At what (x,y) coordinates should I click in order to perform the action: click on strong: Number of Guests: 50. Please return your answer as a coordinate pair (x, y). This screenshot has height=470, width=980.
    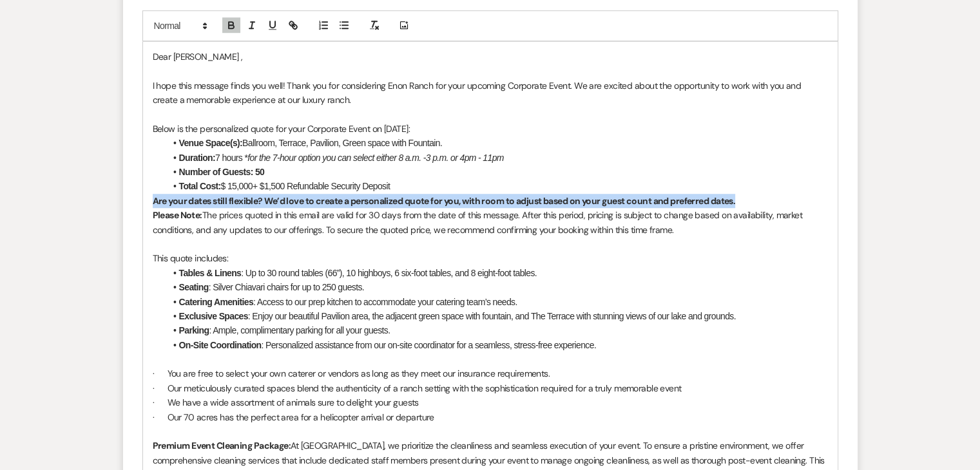
    Looking at the image, I should click on (222, 171).